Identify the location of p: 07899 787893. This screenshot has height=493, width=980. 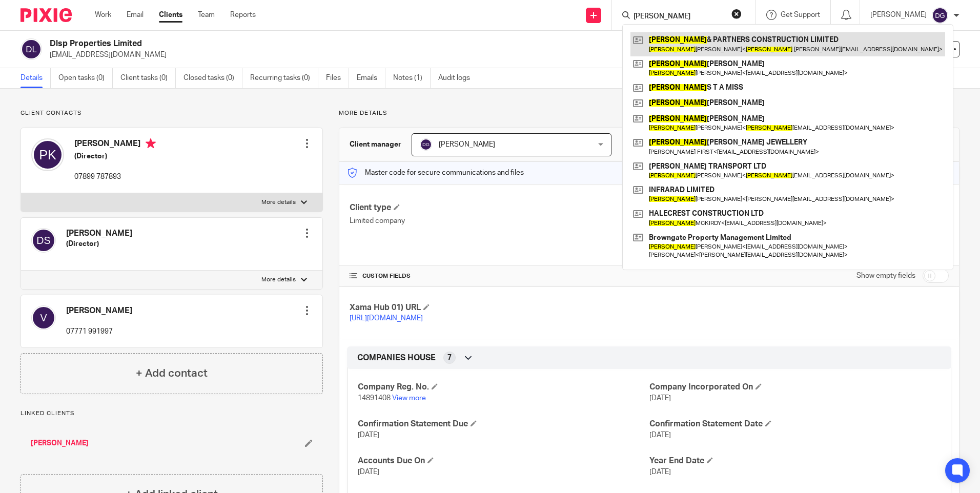
(115, 177).